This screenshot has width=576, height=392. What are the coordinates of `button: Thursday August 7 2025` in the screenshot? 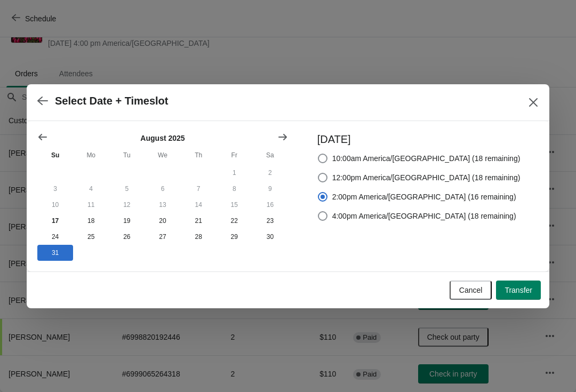 It's located at (198, 188).